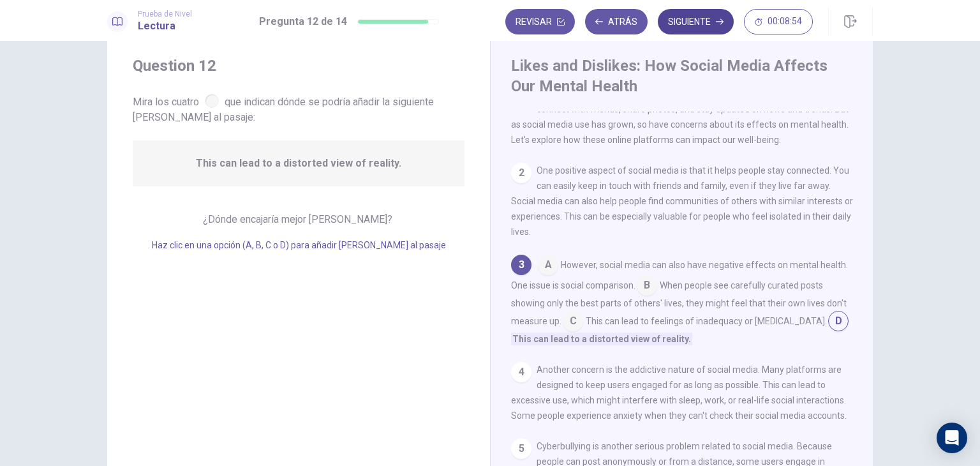 This screenshot has height=466, width=980. What do you see at coordinates (785, 22) in the screenshot?
I see `span: 00:08:54` at bounding box center [785, 22].